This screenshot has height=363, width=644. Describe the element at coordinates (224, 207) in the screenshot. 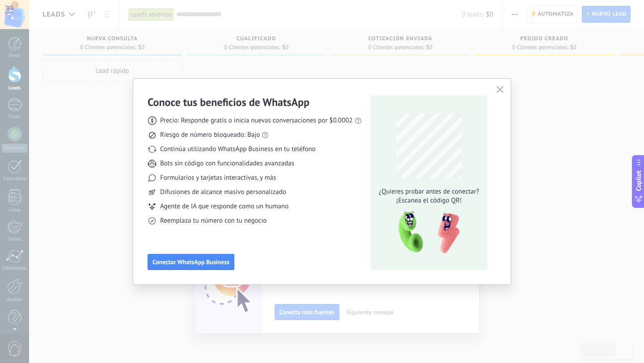

I see `span: Agente de IA que responde como un humano` at that location.